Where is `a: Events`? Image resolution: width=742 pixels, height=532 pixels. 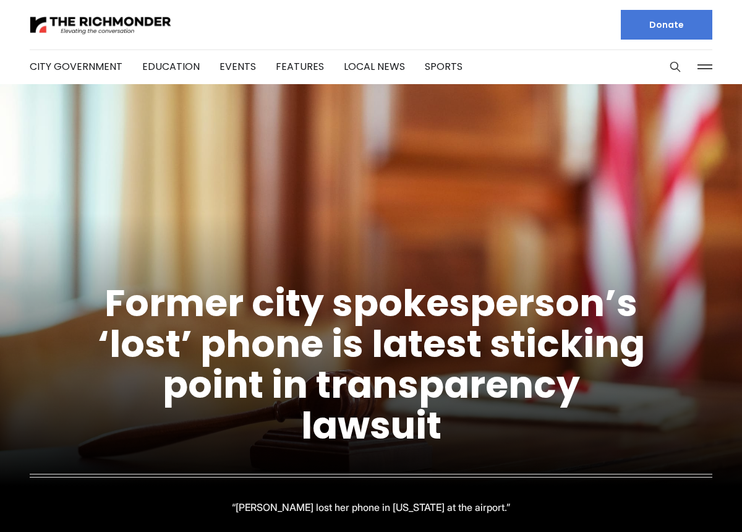 a: Events is located at coordinates (238, 66).